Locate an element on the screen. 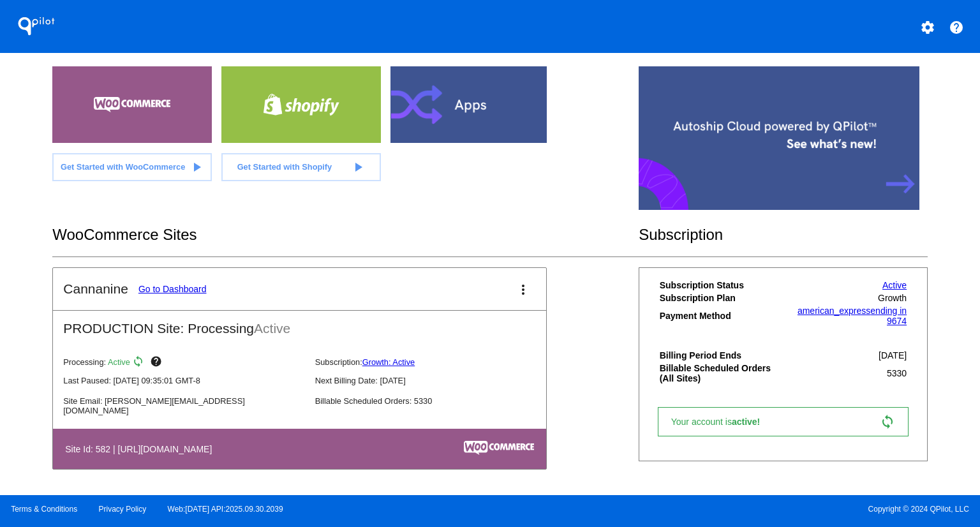 Image resolution: width=980 pixels, height=527 pixels. p: Billable Scheduled Orders: 5330 is located at coordinates (436, 401).